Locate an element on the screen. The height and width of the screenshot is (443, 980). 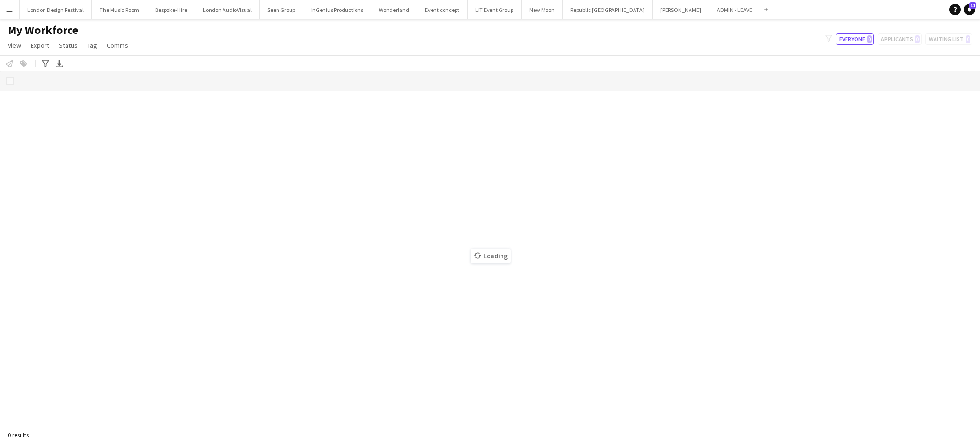
button: London AudioVisual is located at coordinates (227, 9).